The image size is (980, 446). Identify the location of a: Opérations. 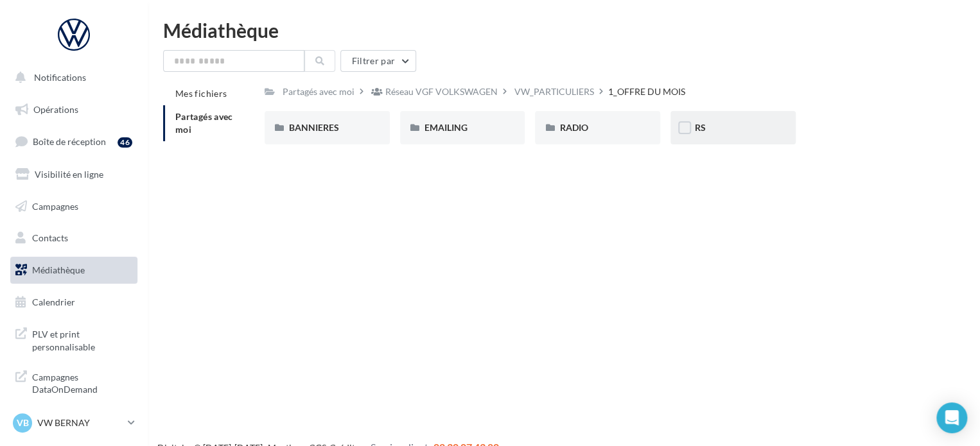
(74, 110).